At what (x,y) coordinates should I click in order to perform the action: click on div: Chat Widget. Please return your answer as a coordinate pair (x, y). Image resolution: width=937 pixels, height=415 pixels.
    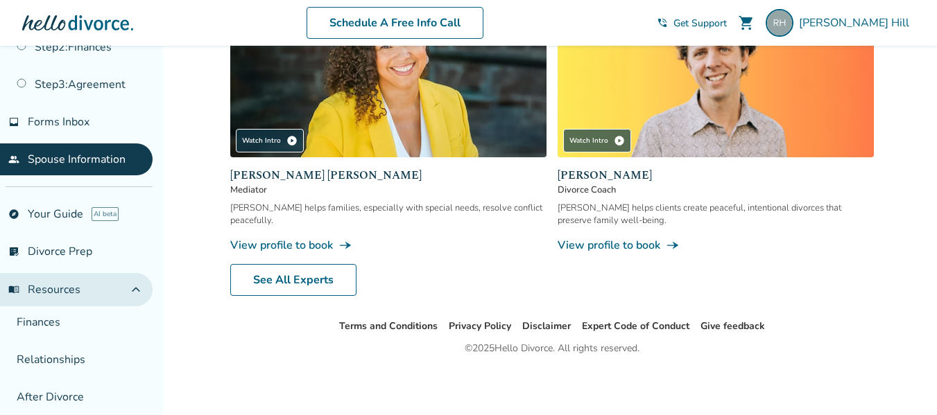
    Looking at the image, I should click on (902, 382).